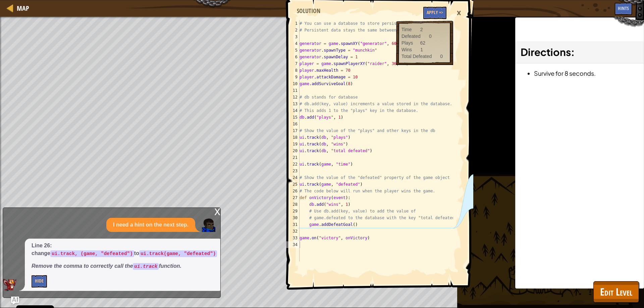  Describe the element at coordinates (586, 73) in the screenshot. I see `li: Survive for 8 seconds.` at that location.